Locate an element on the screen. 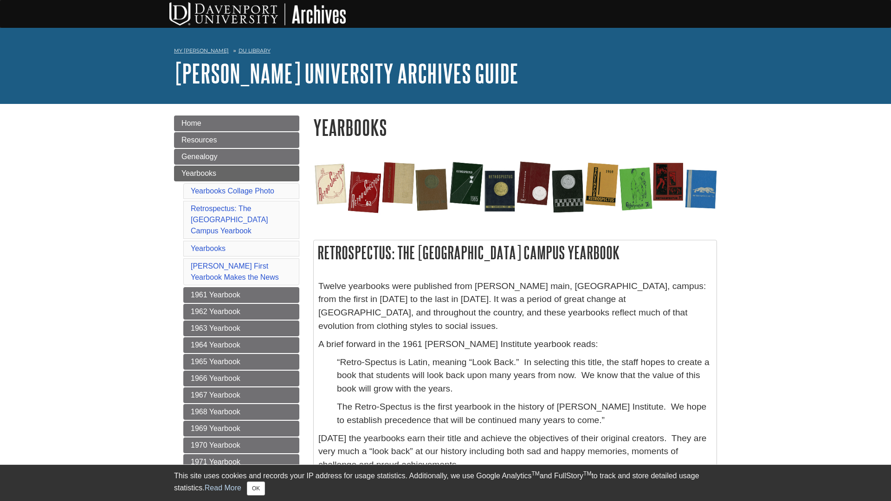 The image size is (891, 501). a: 1968 Yearbook is located at coordinates (241, 412).